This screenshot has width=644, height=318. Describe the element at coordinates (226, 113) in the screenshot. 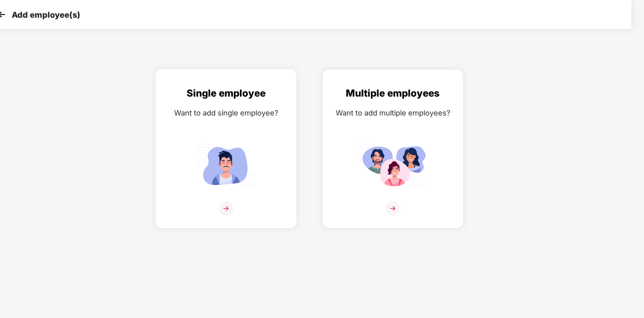

I see `div: Want to add single employee?` at that location.